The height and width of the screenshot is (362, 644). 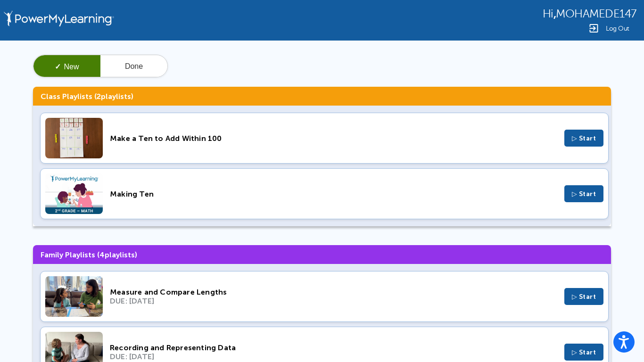 What do you see at coordinates (334, 194) in the screenshot?
I see `div: Making Ten` at bounding box center [334, 194].